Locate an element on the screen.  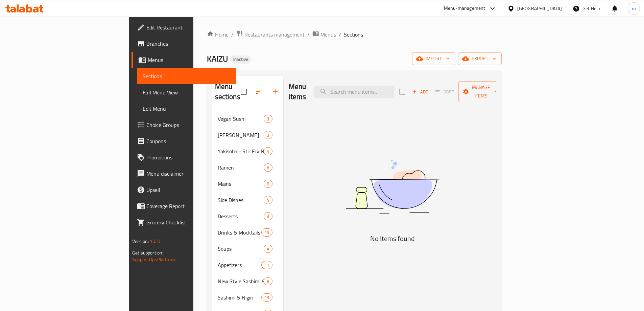
button: export is located at coordinates (480, 58).